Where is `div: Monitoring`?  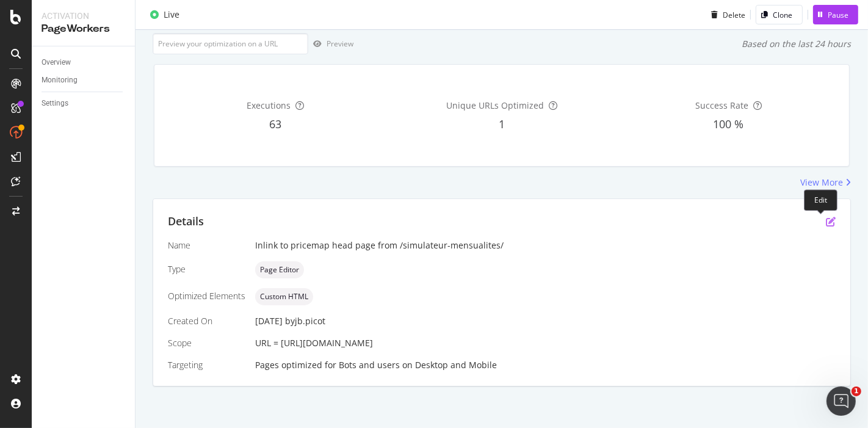
div: Monitoring is located at coordinates (59, 80).